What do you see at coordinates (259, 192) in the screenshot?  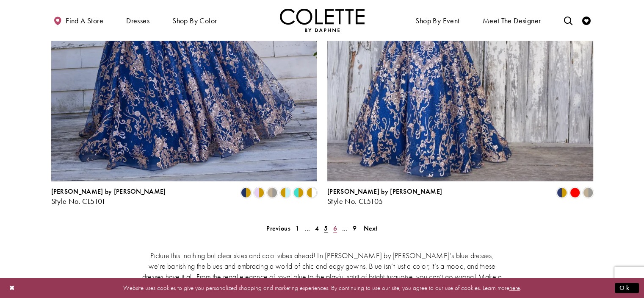 I see `i: Lilac/Gold` at bounding box center [259, 192].